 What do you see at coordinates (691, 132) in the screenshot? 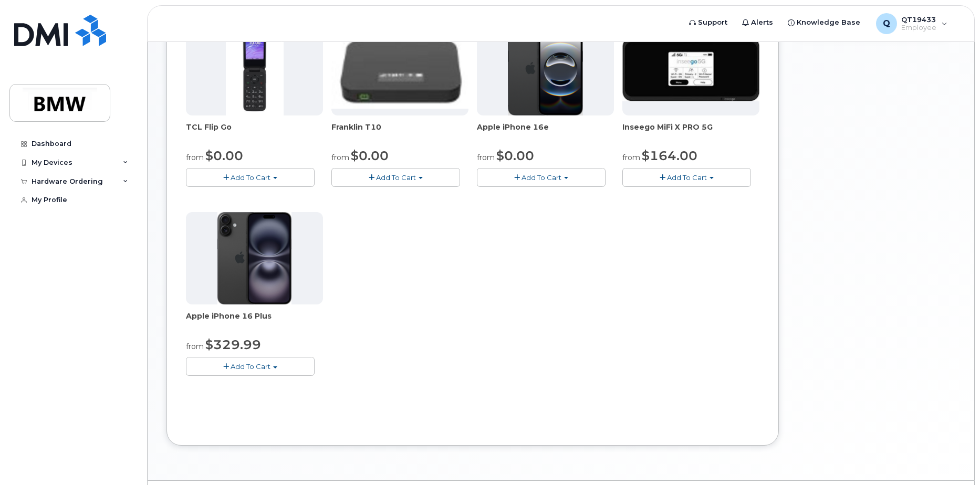
I see `div: Inseego MiFi X PRO 5G` at bounding box center [691, 132].